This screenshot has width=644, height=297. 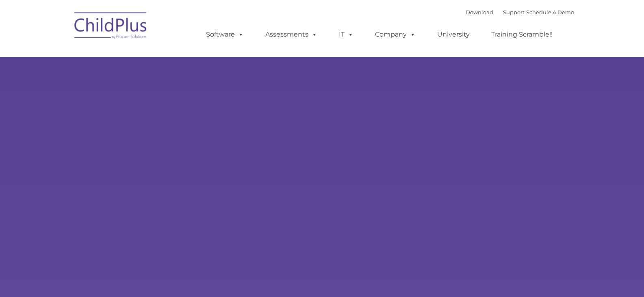 What do you see at coordinates (479, 12) in the screenshot?
I see `a: Download` at bounding box center [479, 12].